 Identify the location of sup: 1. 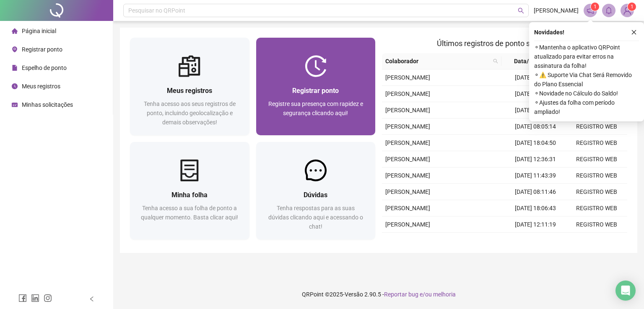
(595, 7).